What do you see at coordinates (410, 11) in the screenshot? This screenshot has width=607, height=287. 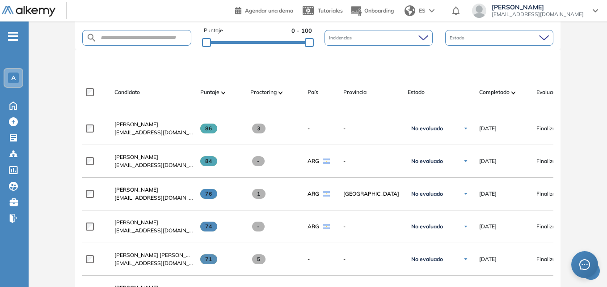 I see `img: world` at bounding box center [410, 11].